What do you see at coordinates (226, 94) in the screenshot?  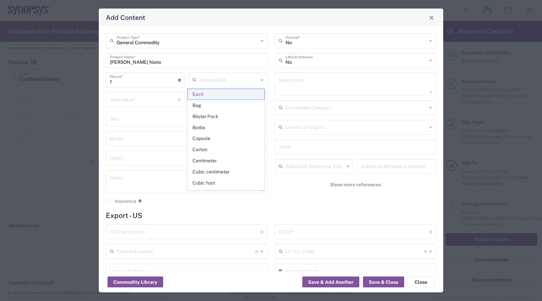 I see `span: Each` at bounding box center [226, 94].